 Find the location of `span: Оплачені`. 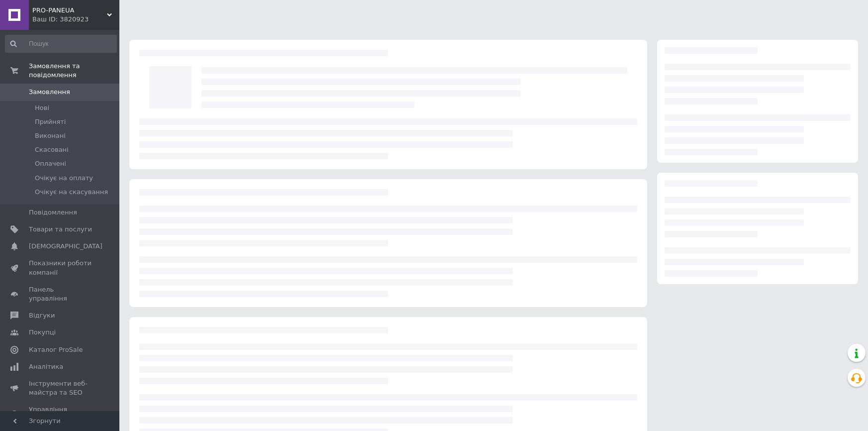

span: Оплачені is located at coordinates (51, 164).